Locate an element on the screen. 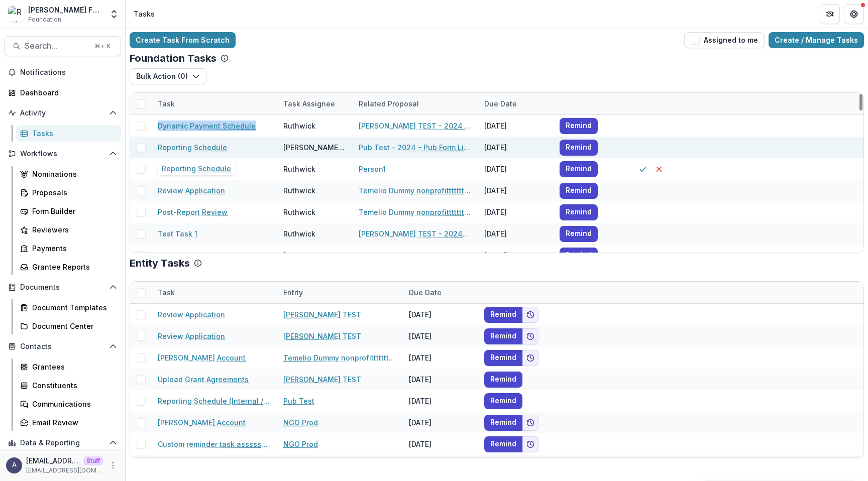 Image resolution: width=868 pixels, height=481 pixels. button: Complete is located at coordinates (643, 169).